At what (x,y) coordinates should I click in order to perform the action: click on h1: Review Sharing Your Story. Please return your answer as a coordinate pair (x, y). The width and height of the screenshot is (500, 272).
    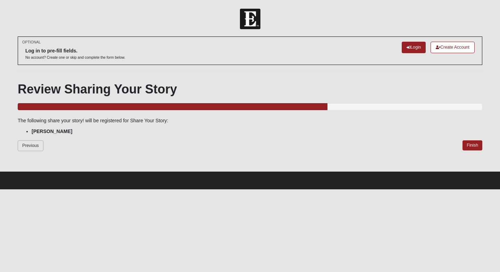
    Looking at the image, I should click on (250, 89).